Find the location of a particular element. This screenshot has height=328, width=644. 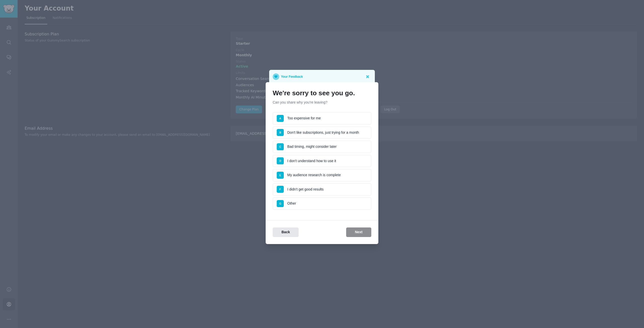

span: D is located at coordinates (280, 161).